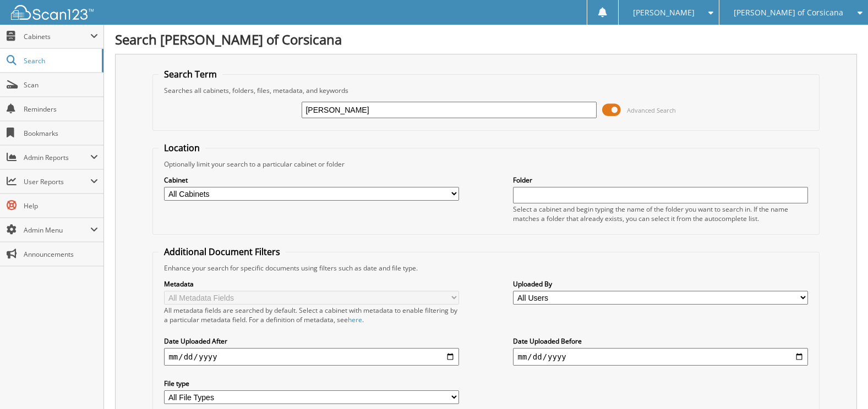 The image size is (868, 409). I want to click on input: start, so click(311, 357).